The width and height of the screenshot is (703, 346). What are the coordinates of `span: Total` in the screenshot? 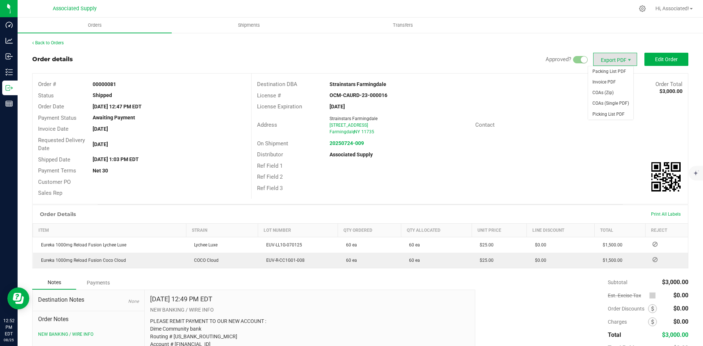 It's located at (615, 335).